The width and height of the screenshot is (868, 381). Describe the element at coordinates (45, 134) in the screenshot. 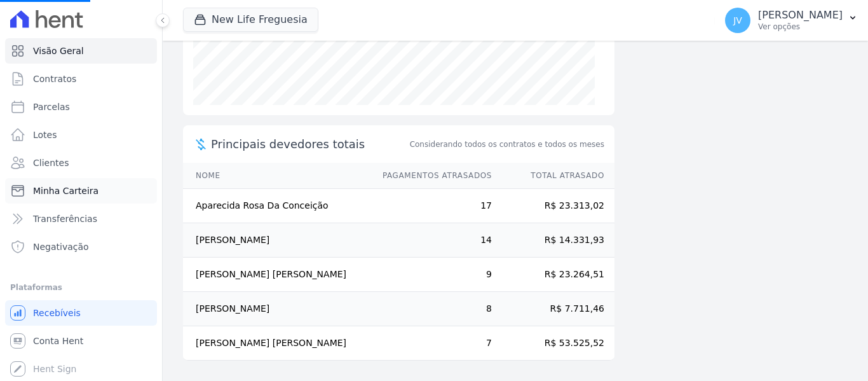

I see `span: Lotes` at that location.